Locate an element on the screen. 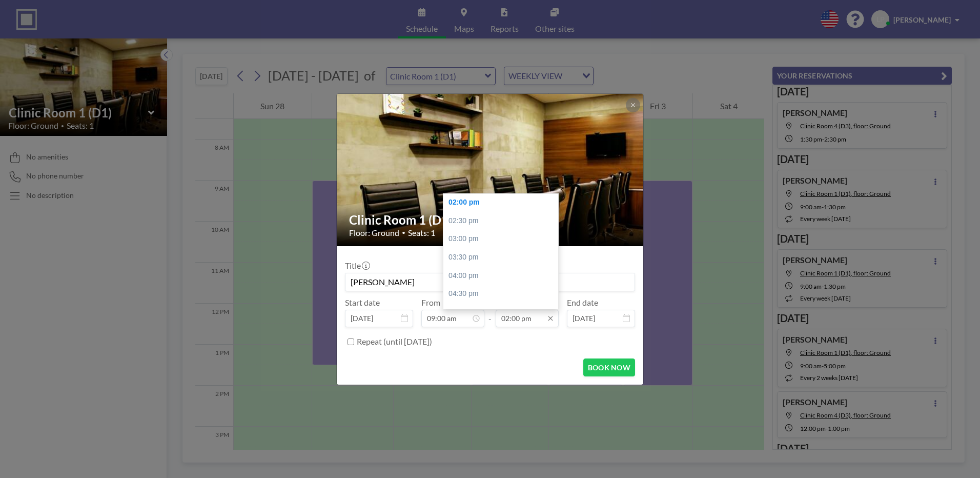  div: 02:30 pm is located at coordinates (503, 221).